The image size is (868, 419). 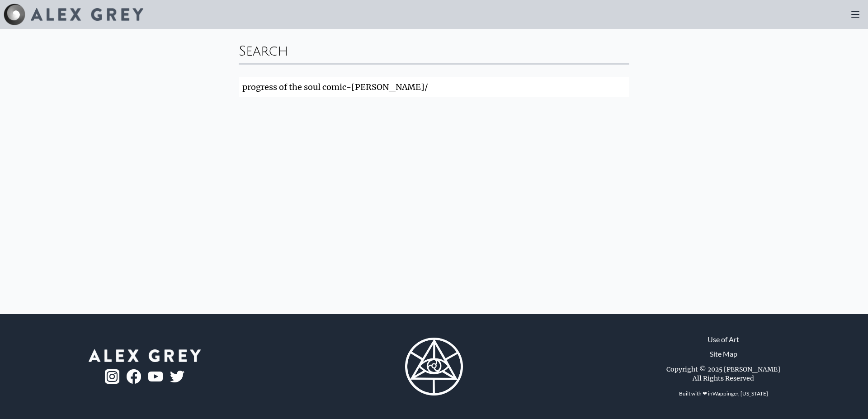 What do you see at coordinates (723, 354) in the screenshot?
I see `a: Site Map` at bounding box center [723, 354].